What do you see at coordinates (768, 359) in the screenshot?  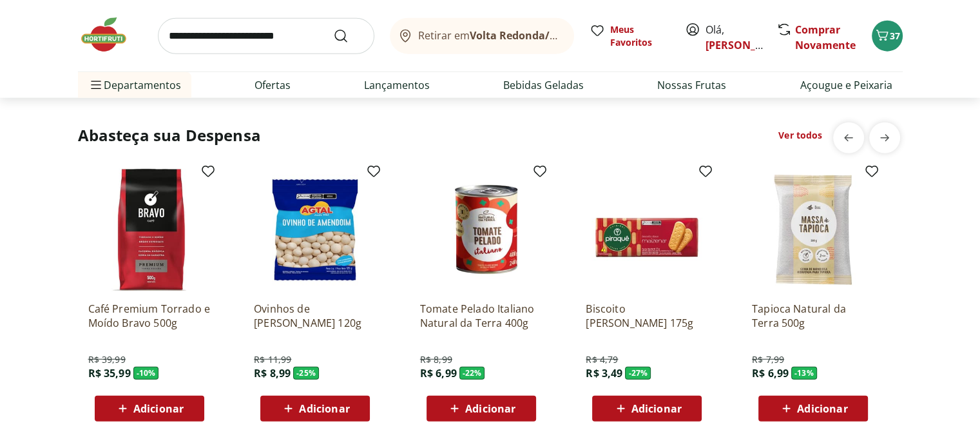 I see `span: R$ 7,99` at bounding box center [768, 359].